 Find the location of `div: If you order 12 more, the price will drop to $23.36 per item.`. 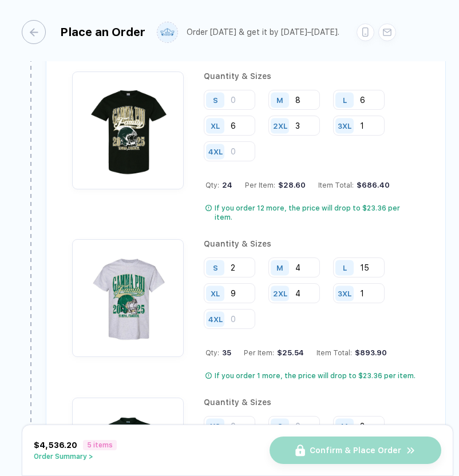

div: If you order 12 more, the price will drop to $23.36 per item. is located at coordinates (317, 213).